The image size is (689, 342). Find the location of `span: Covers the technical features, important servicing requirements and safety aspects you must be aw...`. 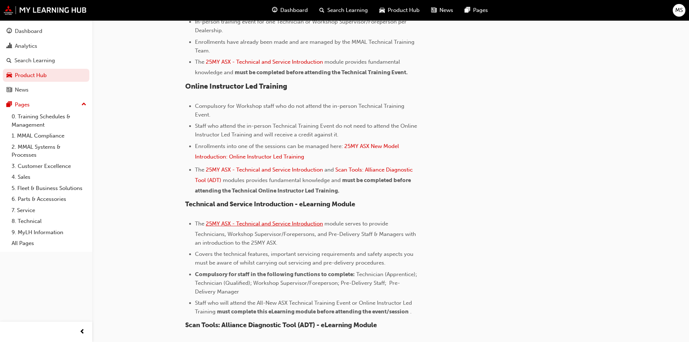

span: Covers the technical features, important servicing requirements and safety aspects you must be aw... is located at coordinates (305, 258).